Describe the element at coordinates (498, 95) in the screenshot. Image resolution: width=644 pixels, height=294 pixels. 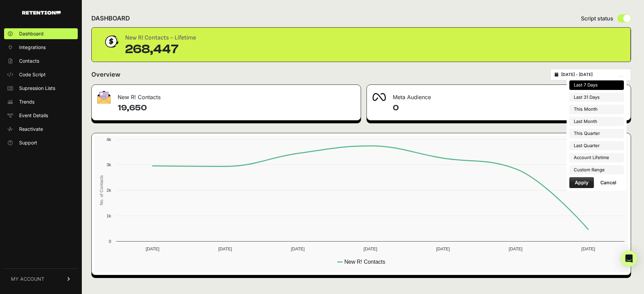
I see `div: Meta Audience` at that location.